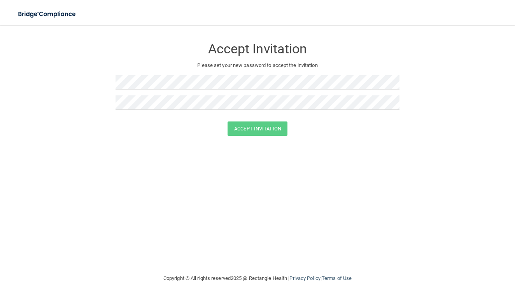 Image resolution: width=515 pixels, height=299 pixels. I want to click on img: bridge_compliance_login_screen.278c3ca4.svg, so click(47, 14).